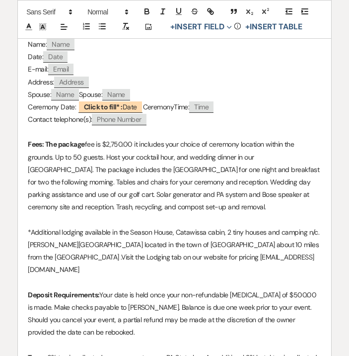  Describe the element at coordinates (61, 69) in the screenshot. I see `span: Email` at that location.